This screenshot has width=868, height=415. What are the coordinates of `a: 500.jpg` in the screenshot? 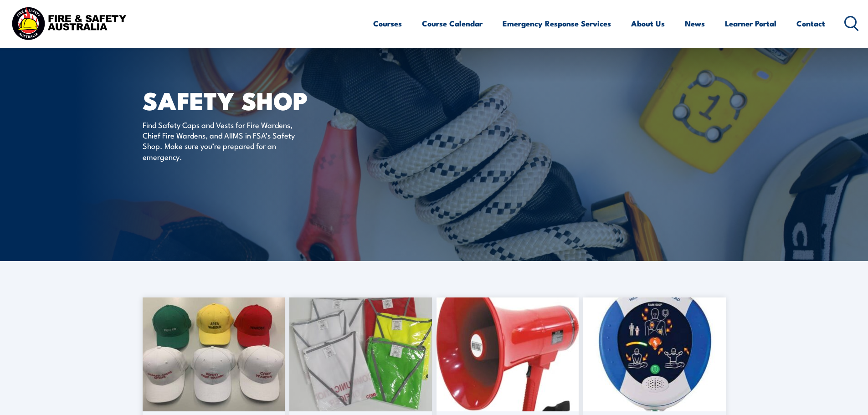 It's located at (654, 354).